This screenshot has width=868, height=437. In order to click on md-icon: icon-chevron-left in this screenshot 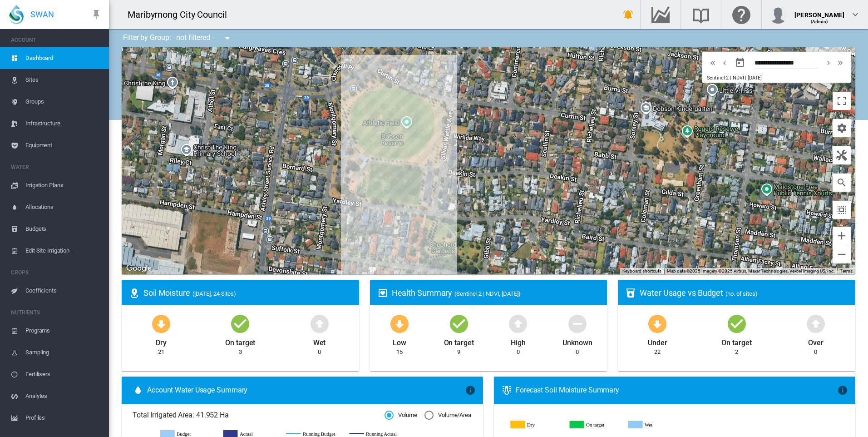, I will do `click(725, 62)`.